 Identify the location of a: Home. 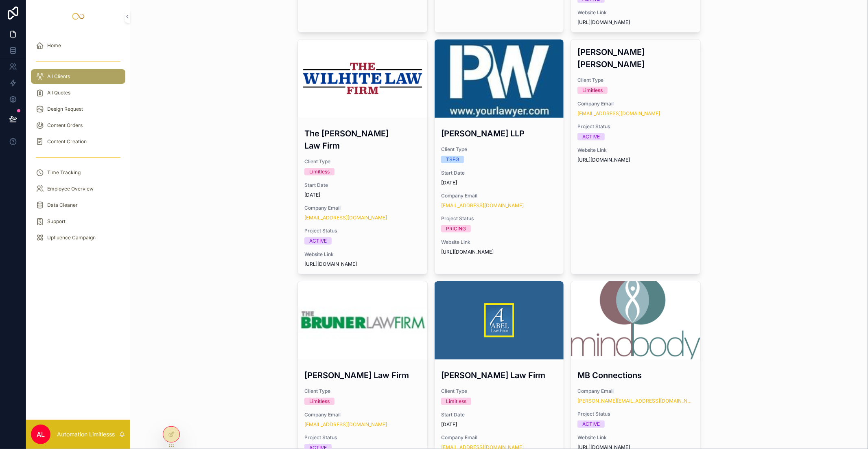
(78, 46).